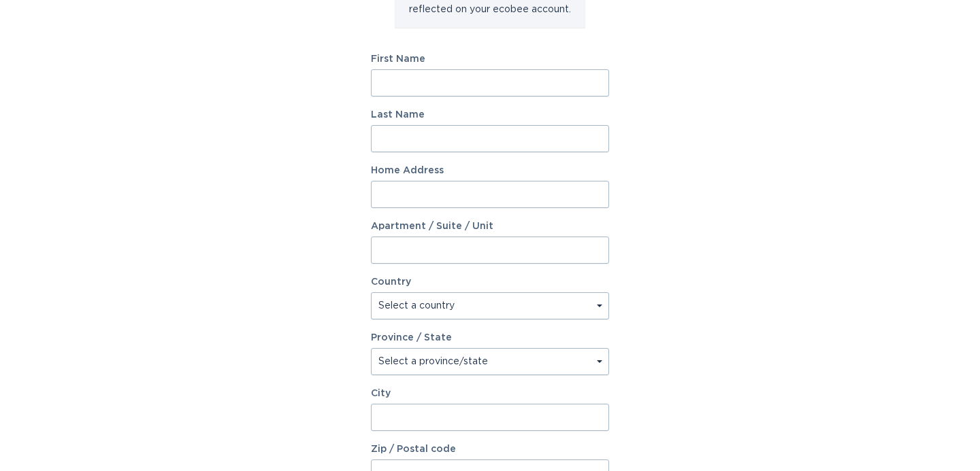 The image size is (980, 471). I want to click on label: City, so click(490, 394).